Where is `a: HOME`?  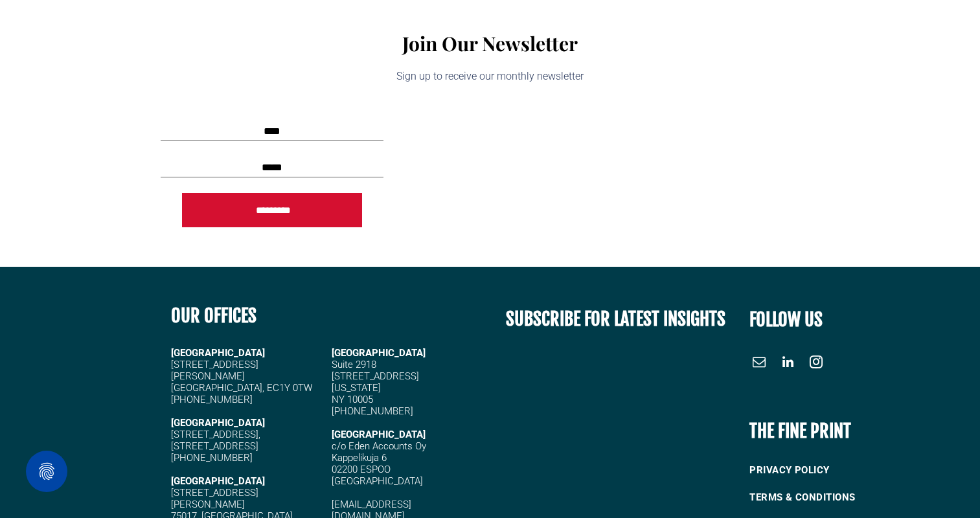 a: HOME is located at coordinates (415, 31).